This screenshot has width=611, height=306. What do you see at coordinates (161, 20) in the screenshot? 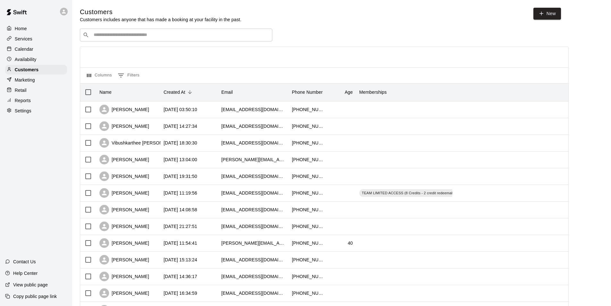
I see `p: Customers includes anyone that has made a booking at your facility in the past.` at bounding box center [161, 20].